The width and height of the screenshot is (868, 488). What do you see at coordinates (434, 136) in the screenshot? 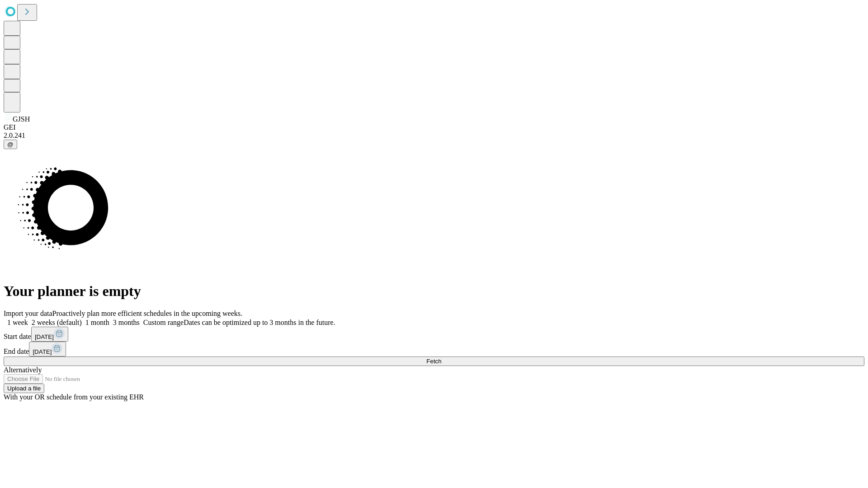
I see `div: 2.0.241` at bounding box center [434, 136].